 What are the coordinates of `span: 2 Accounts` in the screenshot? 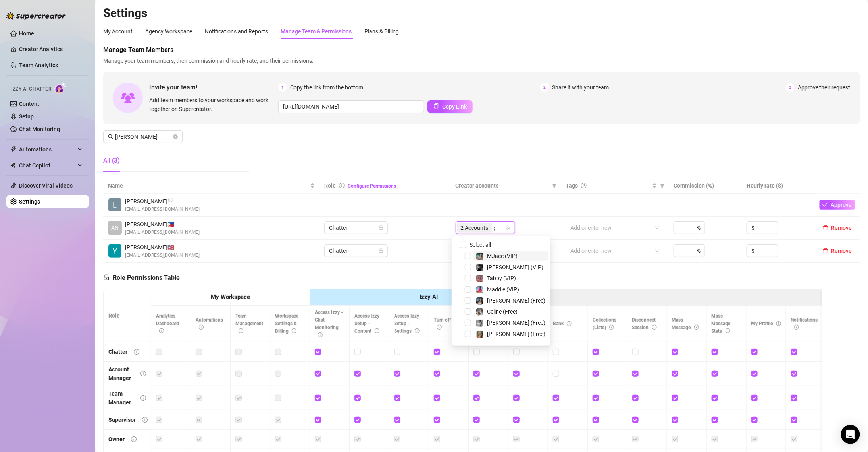 It's located at (475, 227).